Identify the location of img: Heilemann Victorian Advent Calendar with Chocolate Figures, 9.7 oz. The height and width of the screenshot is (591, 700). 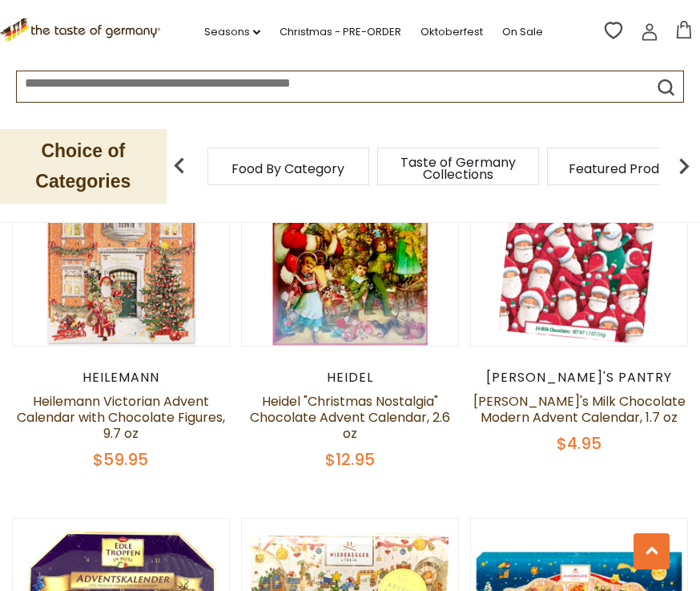
(121, 238).